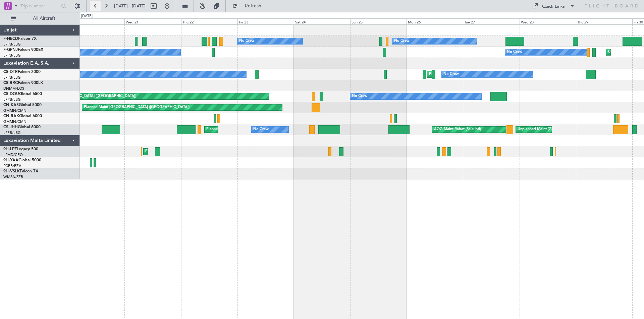 This screenshot has width=644, height=319. What do you see at coordinates (23, 50) in the screenshot?
I see `a: F-GPNJFalcon 900EX` at bounding box center [23, 50].